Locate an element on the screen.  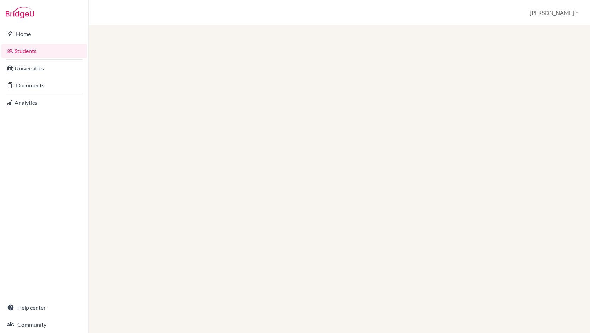
a: Documents is located at coordinates (44, 85).